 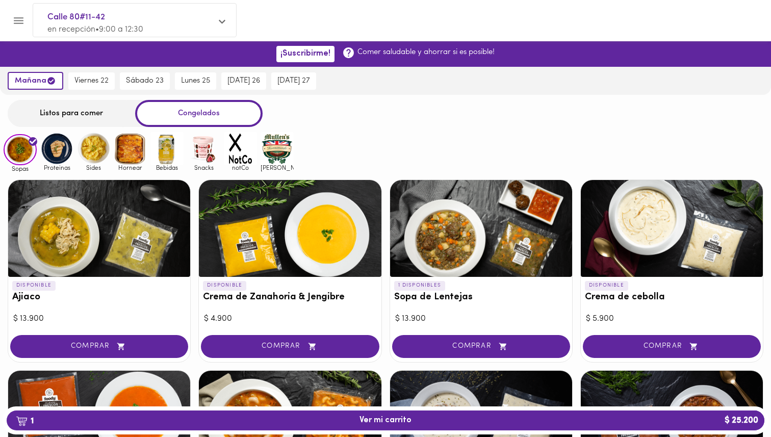 I want to click on span: notCo, so click(x=240, y=167).